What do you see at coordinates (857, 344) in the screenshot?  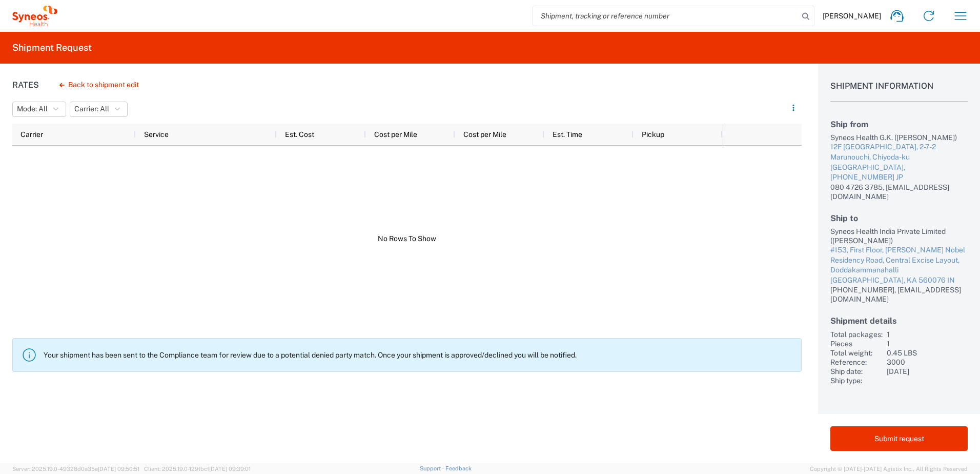 I see `div: Pieces` at bounding box center [857, 344].